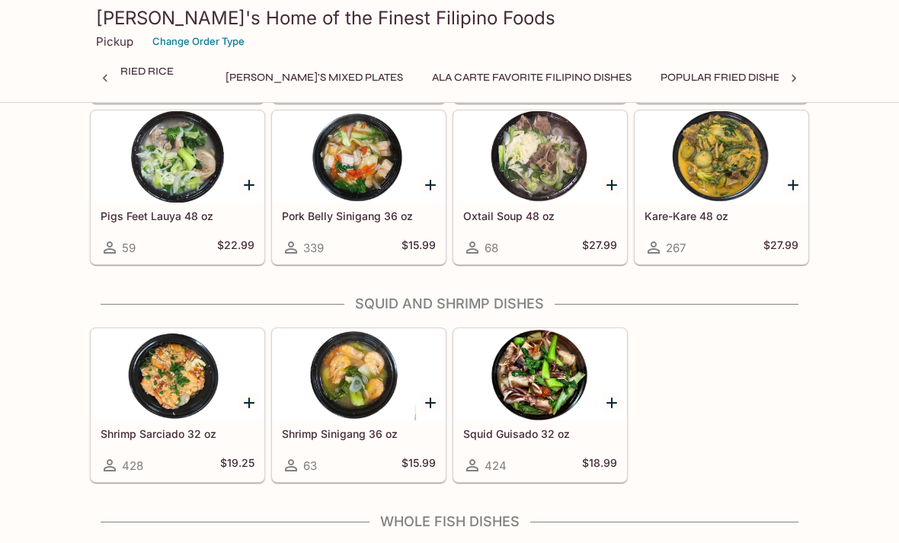 The width and height of the screenshot is (899, 543). Describe the element at coordinates (129, 248) in the screenshot. I see `span: 59` at that location.